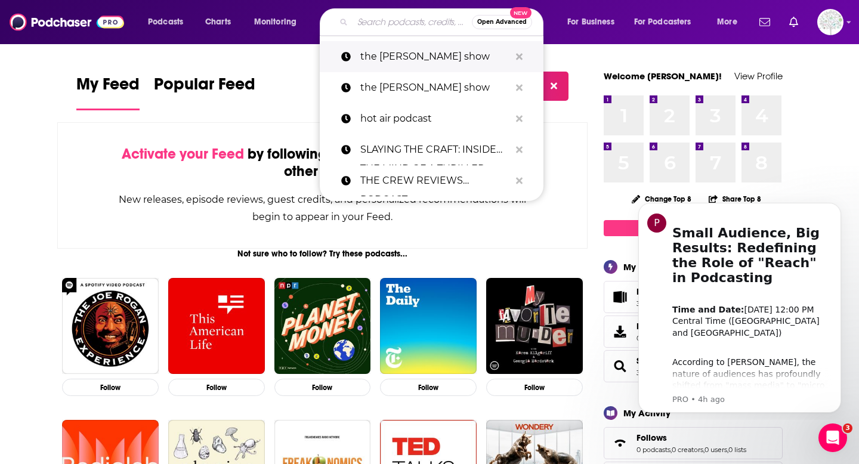 The image size is (859, 464). What do you see at coordinates (132, 108) in the screenshot?
I see `div: Message content` at bounding box center [132, 108].